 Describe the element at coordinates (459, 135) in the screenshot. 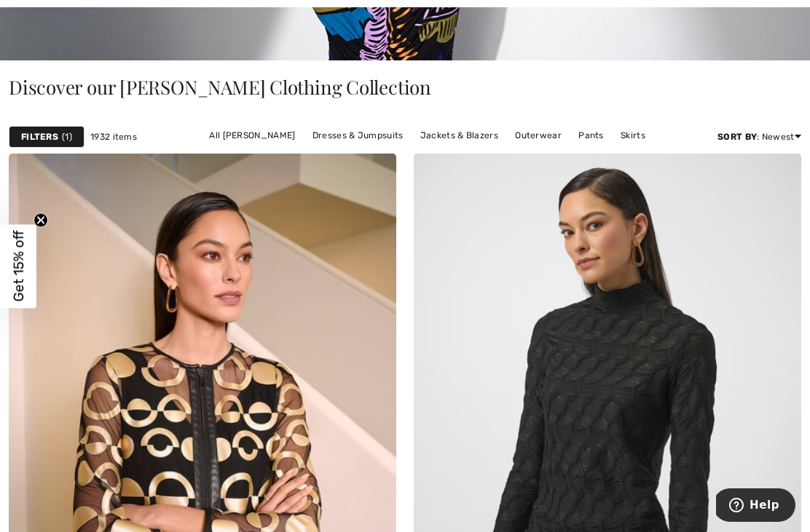

I see `a: Jackets & Blazers` at that location.